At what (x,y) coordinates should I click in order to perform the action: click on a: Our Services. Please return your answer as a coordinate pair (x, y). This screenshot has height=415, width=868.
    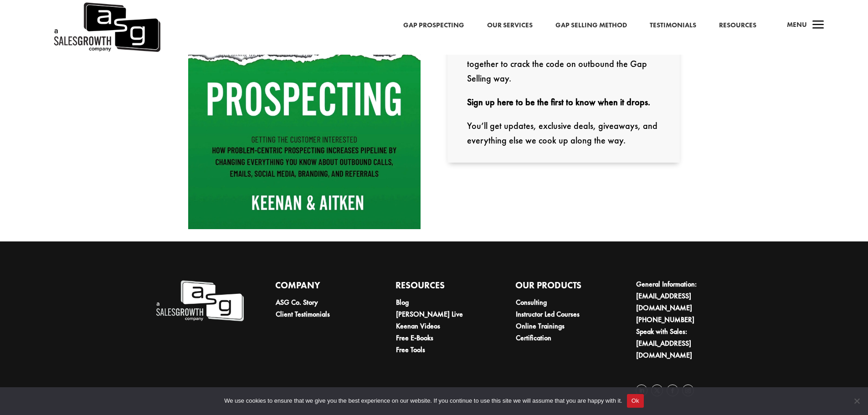
    Looking at the image, I should click on (510, 26).